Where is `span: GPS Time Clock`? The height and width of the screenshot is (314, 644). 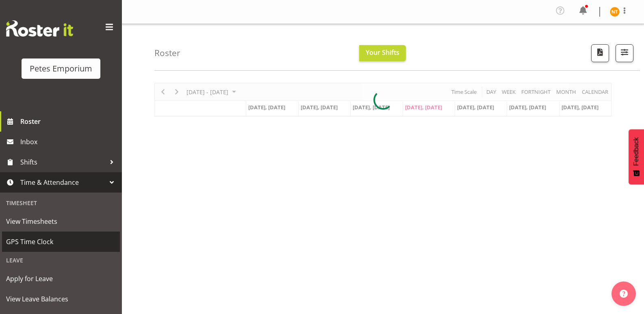 span: GPS Time Clock is located at coordinates (61, 242).